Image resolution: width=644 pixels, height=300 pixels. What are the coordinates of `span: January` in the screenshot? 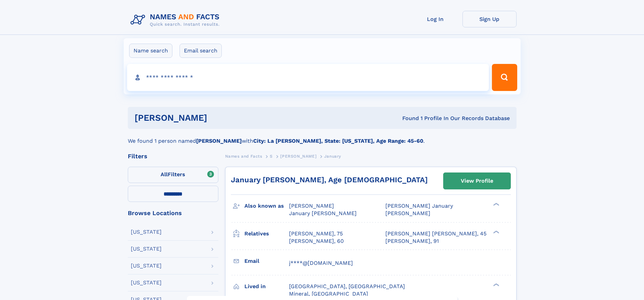 It's located at (333, 156).